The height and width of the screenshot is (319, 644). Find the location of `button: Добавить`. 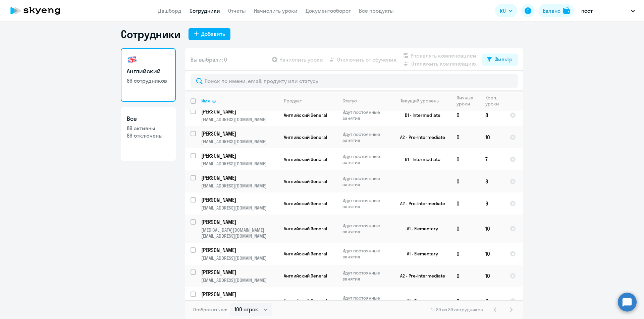

button: Добавить is located at coordinates (209, 34).